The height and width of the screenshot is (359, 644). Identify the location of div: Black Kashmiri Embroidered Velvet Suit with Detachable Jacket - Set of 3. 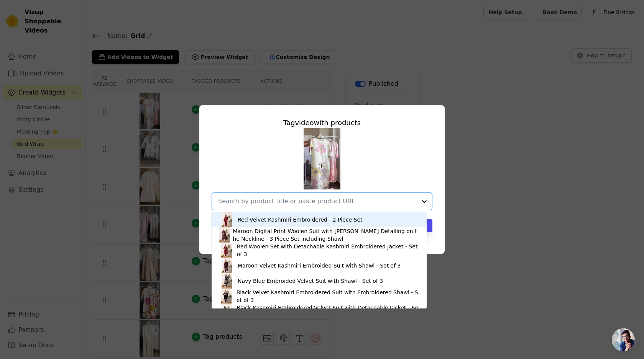
(328, 311).